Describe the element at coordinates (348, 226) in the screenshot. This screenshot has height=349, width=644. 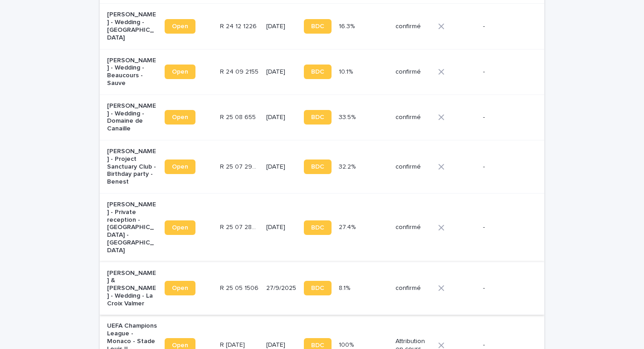
I see `p: 27.4%` at that location.